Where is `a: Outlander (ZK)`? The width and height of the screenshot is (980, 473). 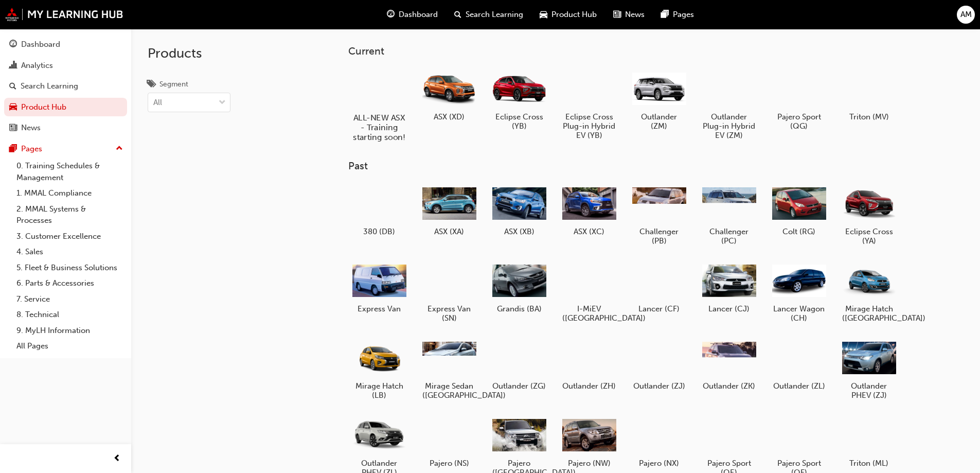
a: Outlander (ZK) is located at coordinates (729, 365).